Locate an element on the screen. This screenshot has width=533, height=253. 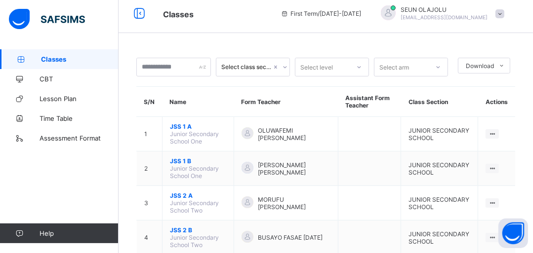
th: Form Teacher is located at coordinates (286, 102).